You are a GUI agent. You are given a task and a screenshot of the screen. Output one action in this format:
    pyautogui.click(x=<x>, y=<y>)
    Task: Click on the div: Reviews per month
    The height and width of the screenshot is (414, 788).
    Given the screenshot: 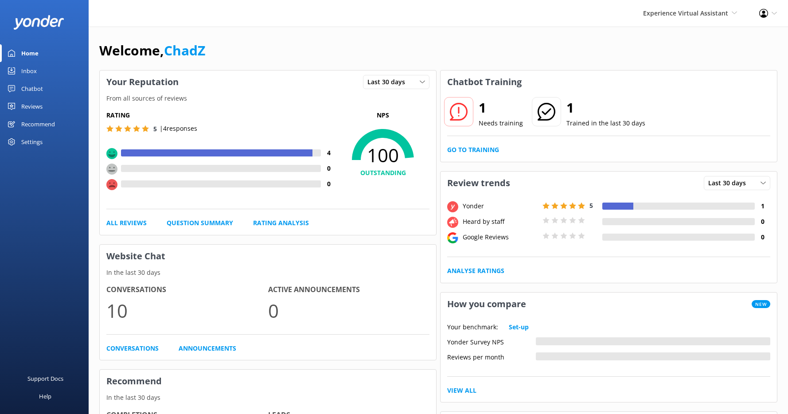 What is the action you would take?
    pyautogui.click(x=491, y=356)
    